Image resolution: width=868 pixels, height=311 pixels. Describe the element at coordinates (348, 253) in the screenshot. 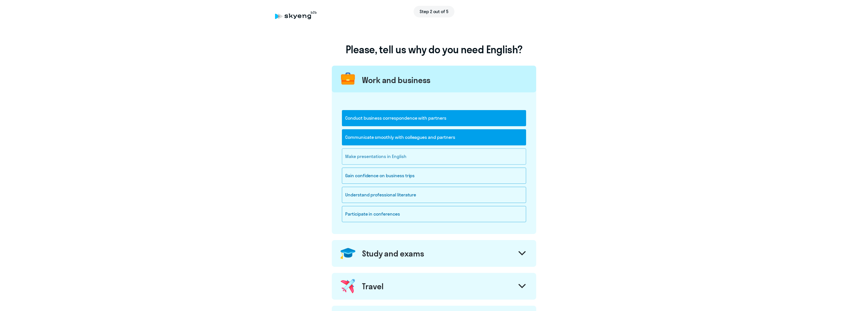

I see `img: confederate-hat.png` at that location.